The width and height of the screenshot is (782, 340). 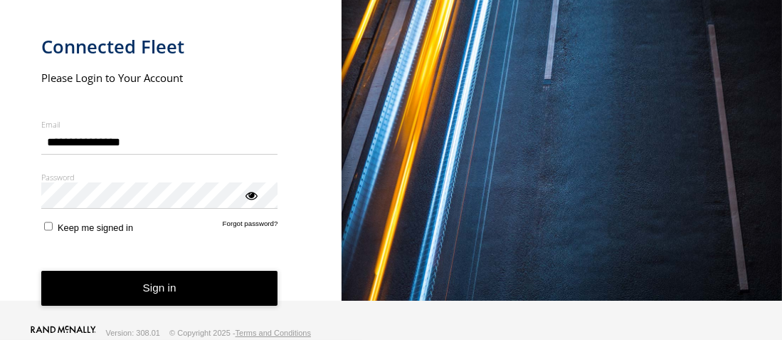 I want to click on input: Keep me signed in, so click(x=48, y=226).